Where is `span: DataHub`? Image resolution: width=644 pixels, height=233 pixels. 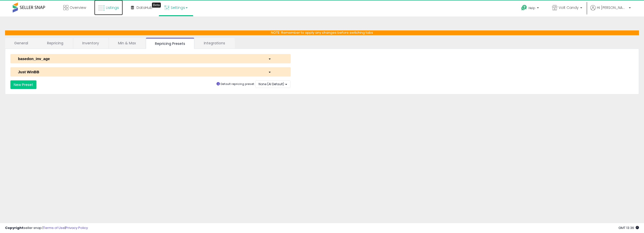 span: DataHub is located at coordinates (144, 7).